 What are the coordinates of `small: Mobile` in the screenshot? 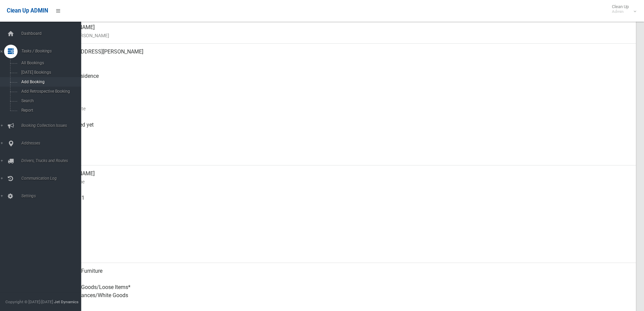 It's located at (342, 206).